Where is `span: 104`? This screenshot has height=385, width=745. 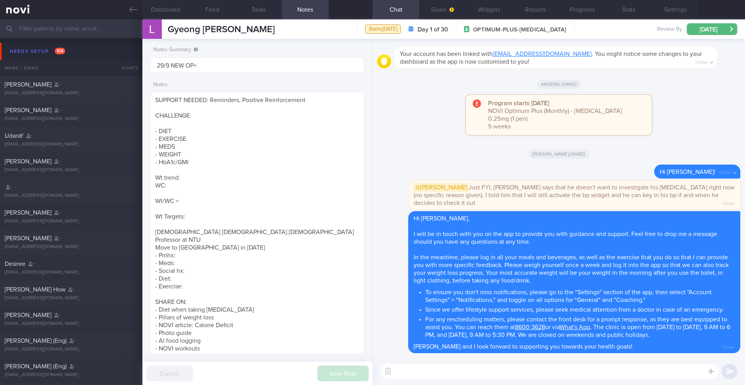
span: 104 is located at coordinates (60, 51).